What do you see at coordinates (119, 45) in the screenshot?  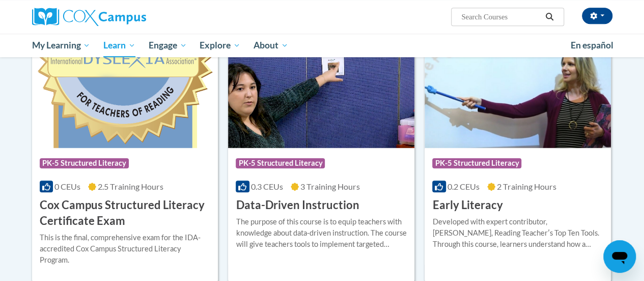 I see `a: Learn` at bounding box center [119, 45].